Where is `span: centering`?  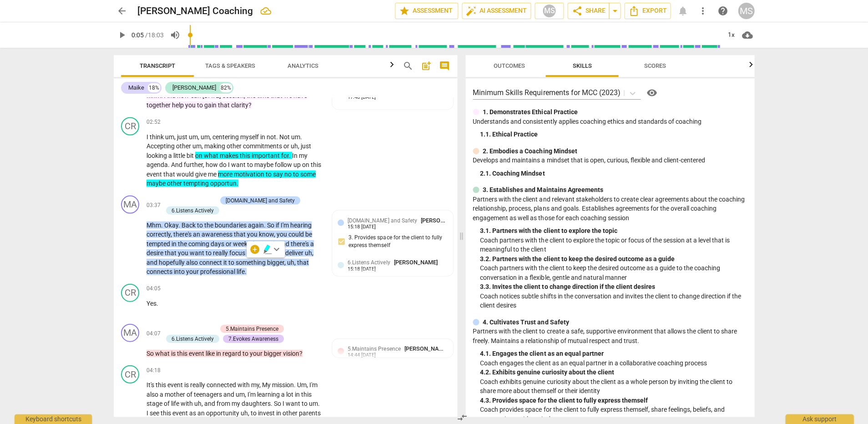 span: centering is located at coordinates (226, 136).